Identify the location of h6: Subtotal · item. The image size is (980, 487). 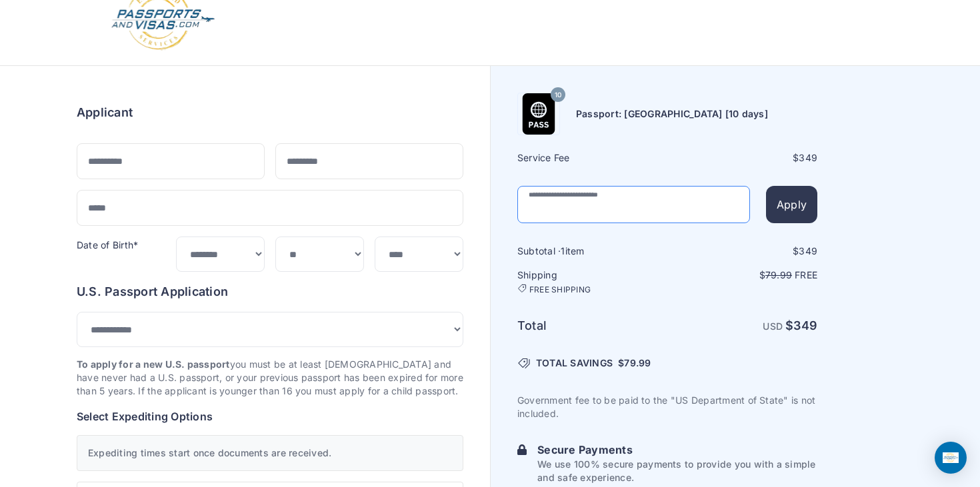
(591, 251).